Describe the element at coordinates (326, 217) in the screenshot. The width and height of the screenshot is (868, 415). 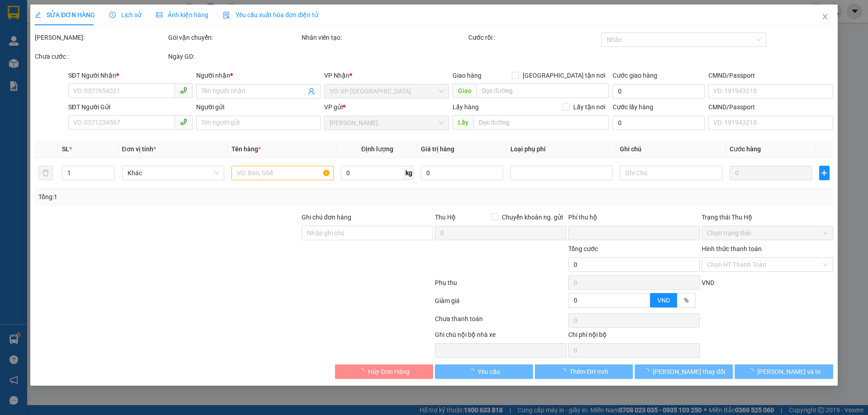
I see `label: Ghi chú đơn hàng` at that location.